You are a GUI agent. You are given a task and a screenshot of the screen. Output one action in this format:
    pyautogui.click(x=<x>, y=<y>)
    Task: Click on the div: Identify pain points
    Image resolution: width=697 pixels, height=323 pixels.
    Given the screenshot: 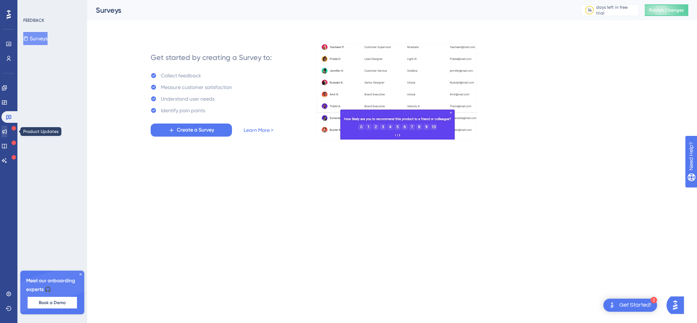 What is the action you would take?
    pyautogui.click(x=183, y=110)
    